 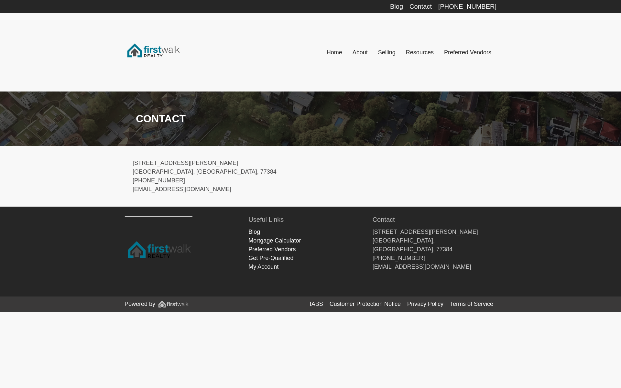 What do you see at coordinates (310, 220) in the screenshot?
I see `h3: Useful Links` at bounding box center [310, 220].